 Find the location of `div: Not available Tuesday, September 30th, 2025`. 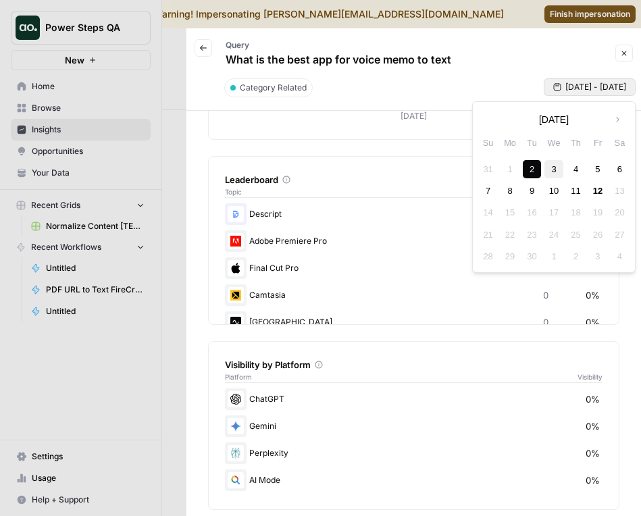

div: Not available Tuesday, September 30th, 2025 is located at coordinates (531, 256).